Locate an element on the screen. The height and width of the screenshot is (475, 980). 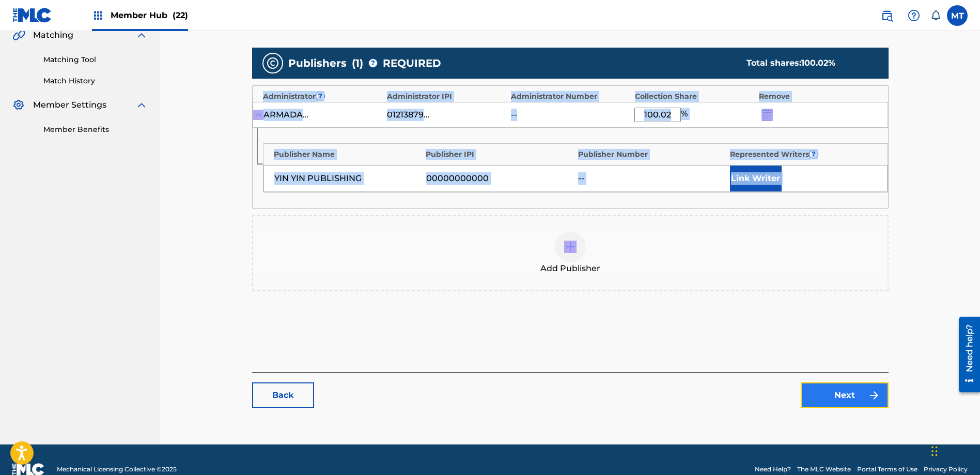
div: Administrator Number is located at coordinates (570, 96).